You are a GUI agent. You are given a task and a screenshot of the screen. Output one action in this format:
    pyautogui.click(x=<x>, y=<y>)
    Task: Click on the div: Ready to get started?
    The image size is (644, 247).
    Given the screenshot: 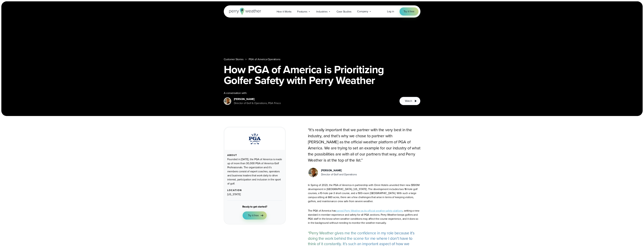 What is the action you would take?
    pyautogui.click(x=255, y=207)
    